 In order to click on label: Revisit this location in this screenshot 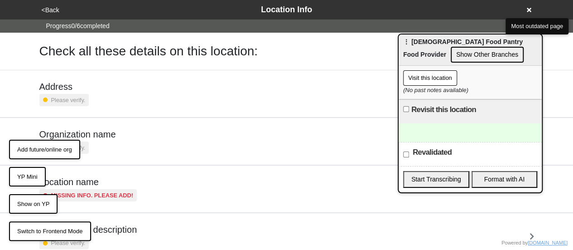, I will do `click(443, 110)`.